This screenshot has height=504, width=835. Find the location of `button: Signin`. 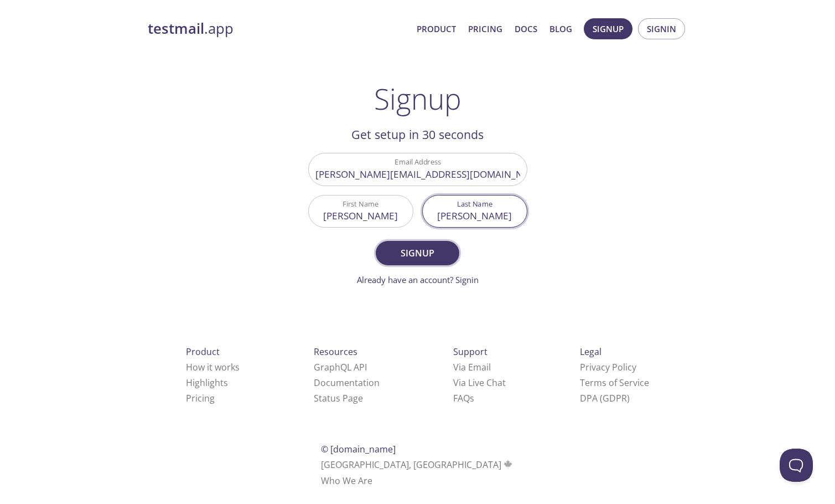

button: Signin is located at coordinates (661, 28).